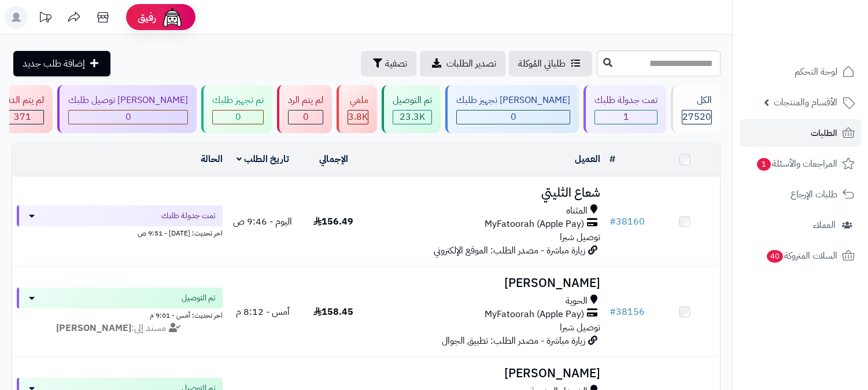 This screenshot has width=868, height=390. I want to click on div: اخر تحديث: أمس - 9:01 م, so click(119, 314).